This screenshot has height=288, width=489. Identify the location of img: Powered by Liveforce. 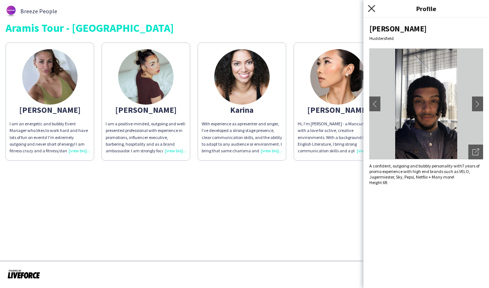
(24, 273).